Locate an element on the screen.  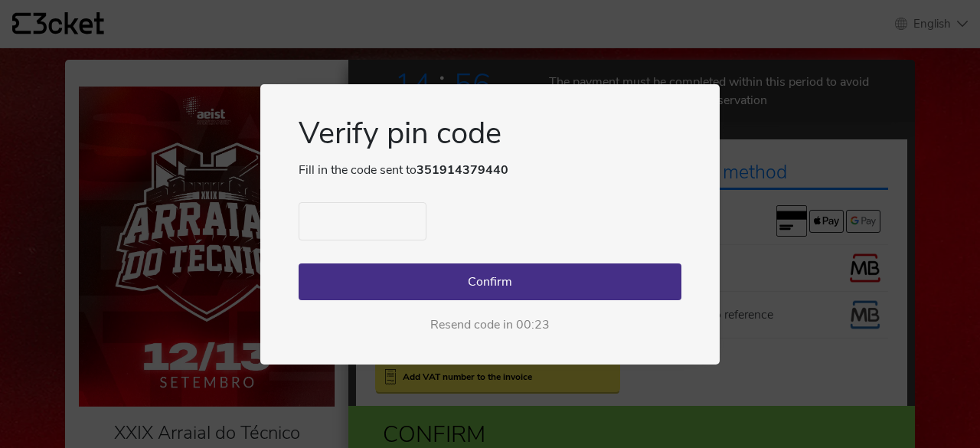
strong: 351914379440 is located at coordinates (462, 170).